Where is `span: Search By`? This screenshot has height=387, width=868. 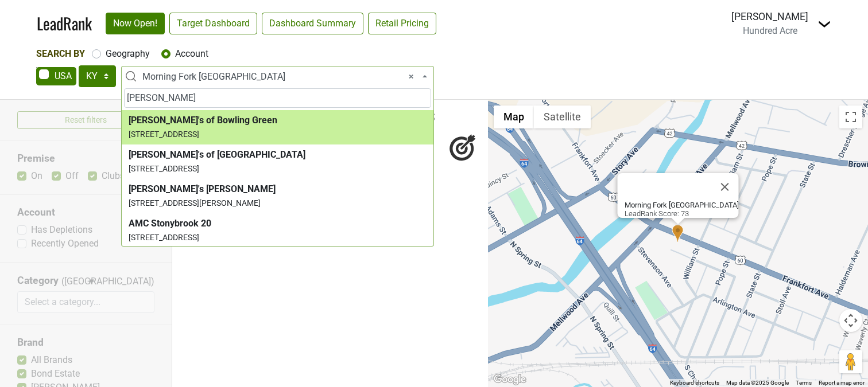
span: Search By is located at coordinates (60, 53).